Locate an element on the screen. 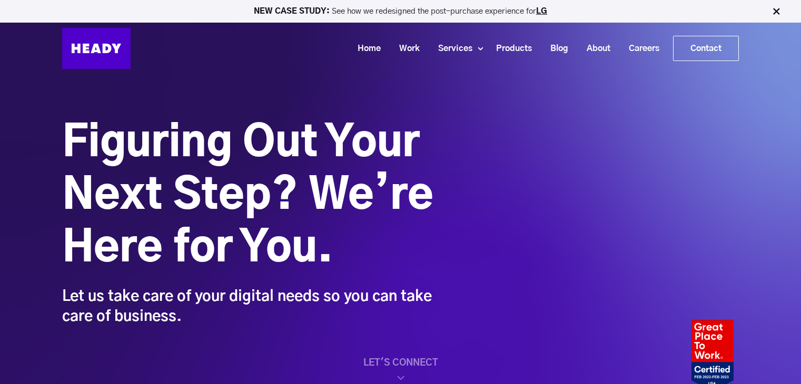  div: Let us take care of your digital needs so you can take care of business. is located at coordinates (249, 307).